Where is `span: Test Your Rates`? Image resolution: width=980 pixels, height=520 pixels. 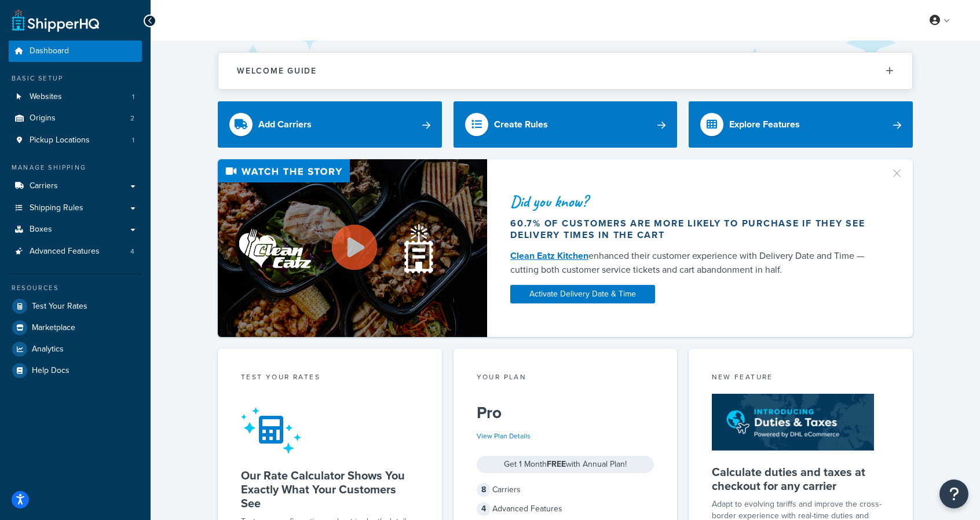
span: Test Your Rates is located at coordinates (60, 306).